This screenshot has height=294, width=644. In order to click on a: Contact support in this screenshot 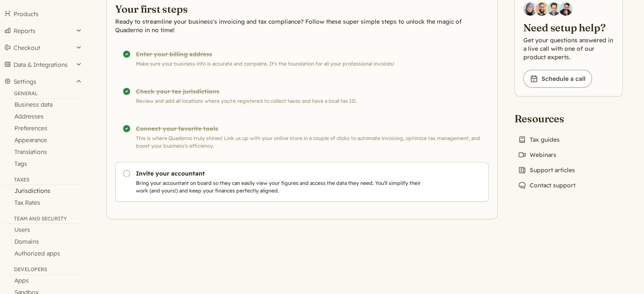, I will do `click(547, 185)`.